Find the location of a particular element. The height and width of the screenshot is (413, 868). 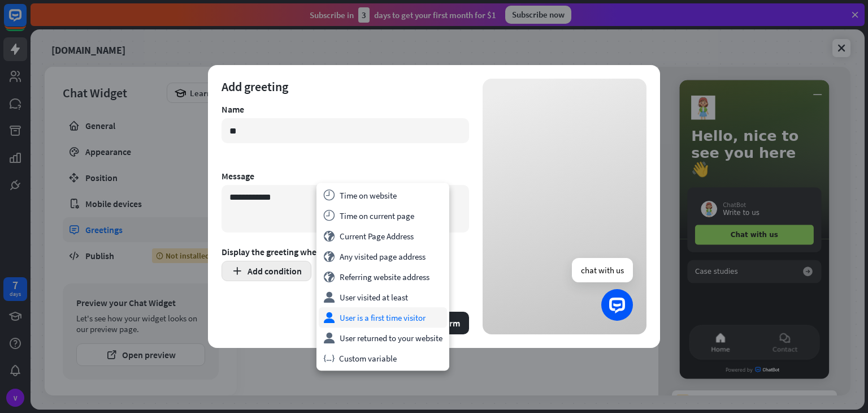

div: User is a first time visitor is located at coordinates (383, 317).